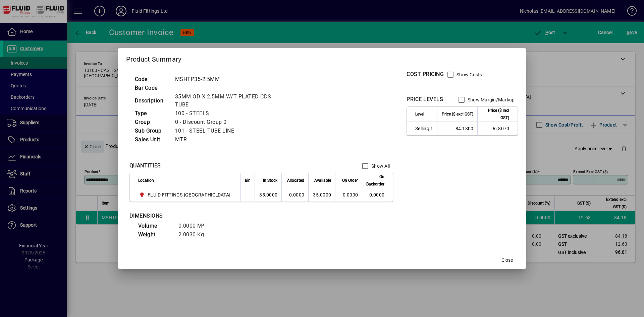 This screenshot has height=317, width=644. Describe the element at coordinates (146, 181) in the screenshot. I see `span: Location` at that location.